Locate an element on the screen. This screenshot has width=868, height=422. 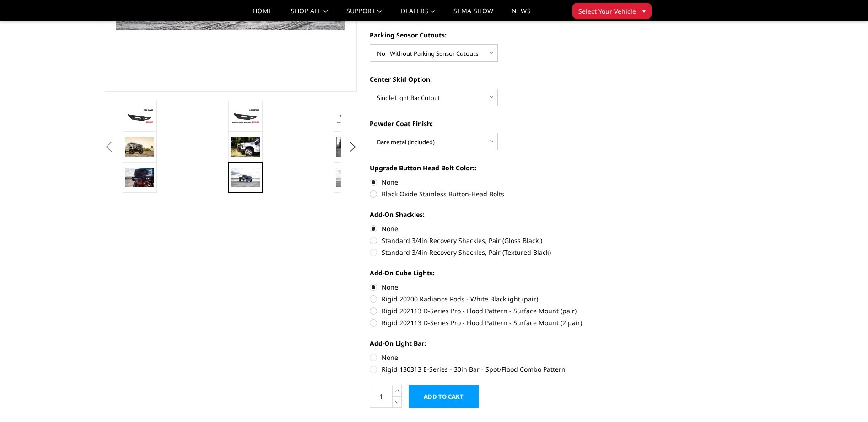
label: Rigid 20200 Radiance Pods - White Blacklight (pair) is located at coordinates (497, 299).